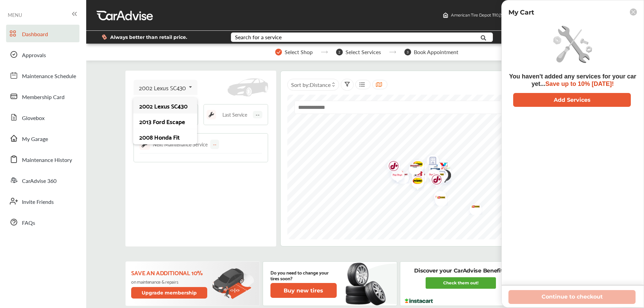 This screenshot has height=308, width=644. I want to click on span: Approvals, so click(34, 56).